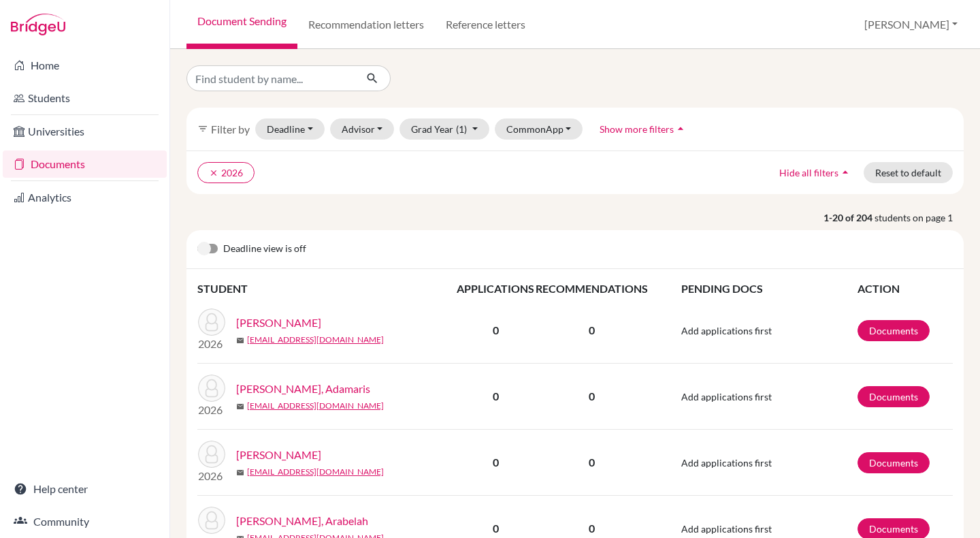  Describe the element at coordinates (636, 128) in the screenshot. I see `span: Show more filters` at that location.